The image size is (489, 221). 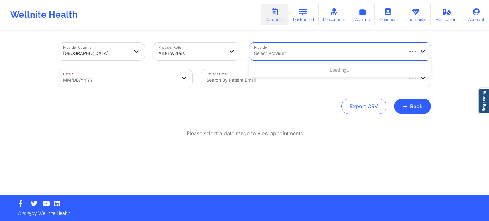 I want to click on a: Medications, so click(x=447, y=15).